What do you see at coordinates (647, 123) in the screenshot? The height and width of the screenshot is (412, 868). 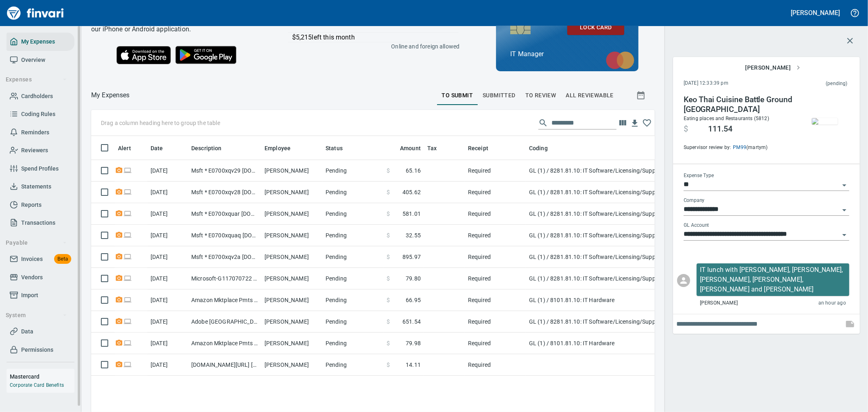 I see `button: Click to remember these column choices` at bounding box center [647, 123].